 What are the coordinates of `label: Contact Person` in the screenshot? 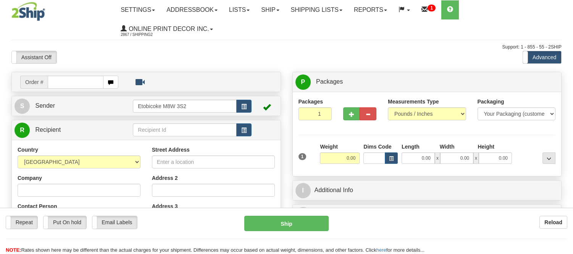 It's located at (37, 206).